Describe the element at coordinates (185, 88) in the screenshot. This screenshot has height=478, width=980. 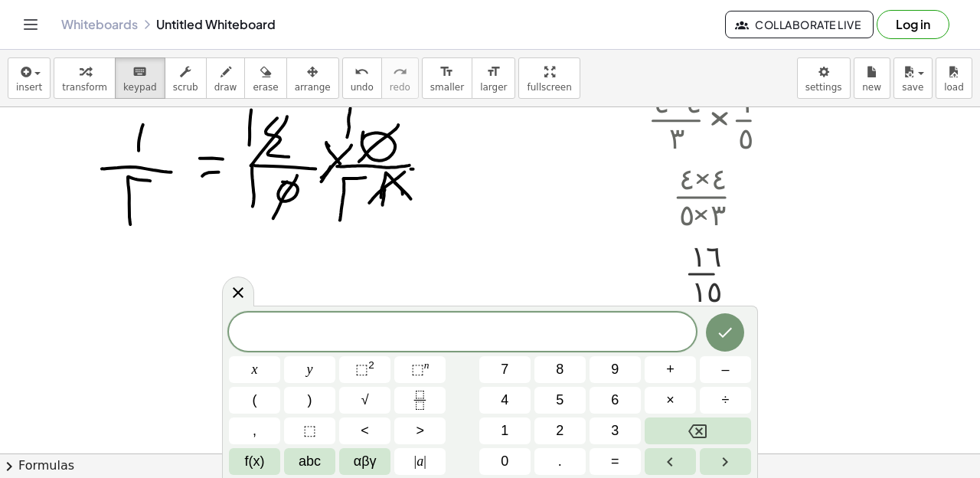
I see `span: scrub` at that location.